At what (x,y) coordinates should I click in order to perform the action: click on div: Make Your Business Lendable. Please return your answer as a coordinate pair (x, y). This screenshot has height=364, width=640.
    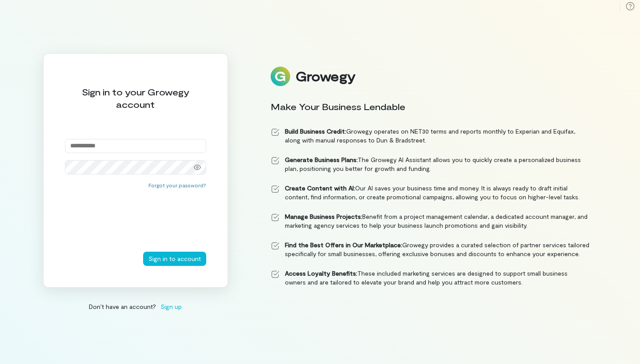
    Looking at the image, I should click on (431, 107).